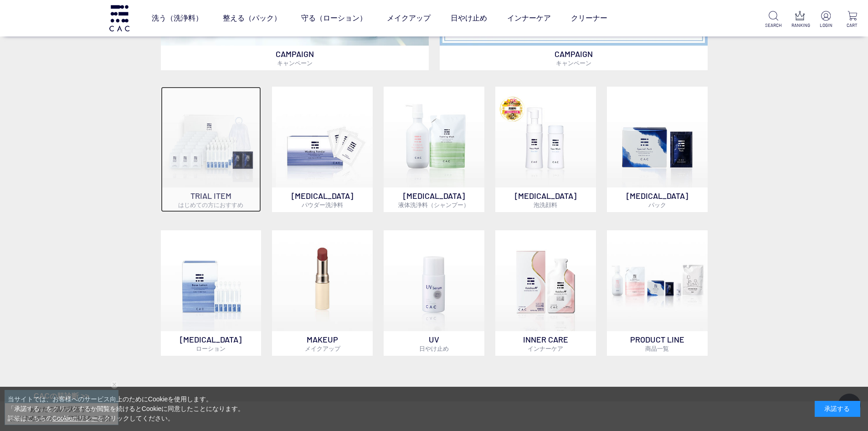 The height and width of the screenshot is (431, 868). What do you see at coordinates (177, 18) in the screenshot?
I see `a: 洗う（洗浄料）` at bounding box center [177, 18].